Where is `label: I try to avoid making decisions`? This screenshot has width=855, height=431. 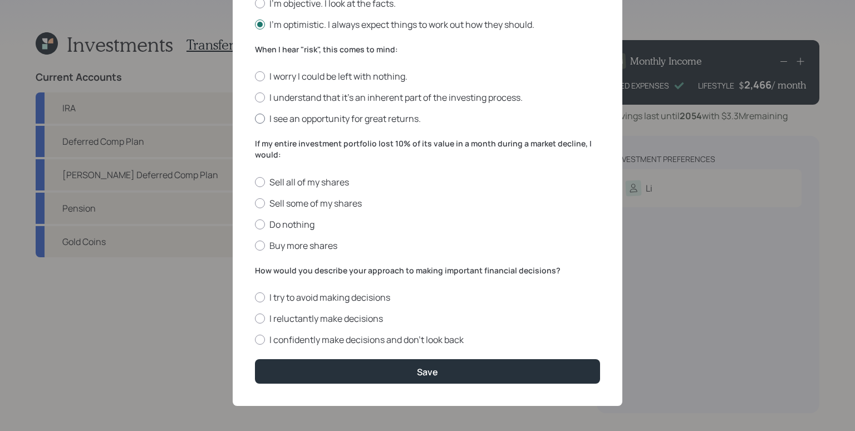
label: I try to avoid making decisions is located at coordinates (427, 297).